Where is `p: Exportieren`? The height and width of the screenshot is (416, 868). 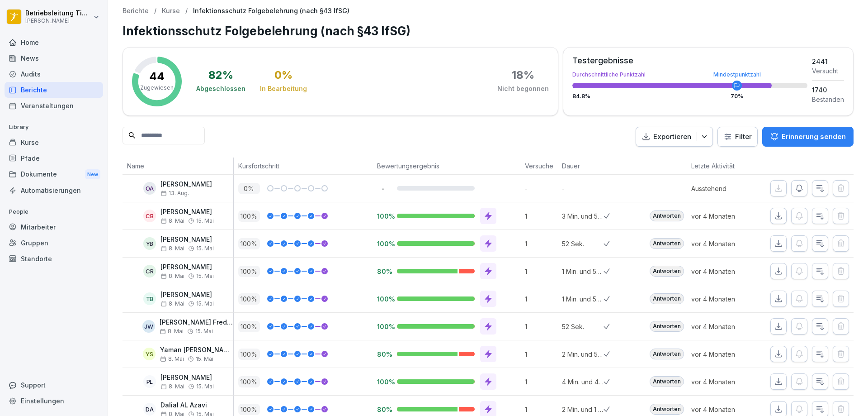
p: Exportieren is located at coordinates (672, 137).